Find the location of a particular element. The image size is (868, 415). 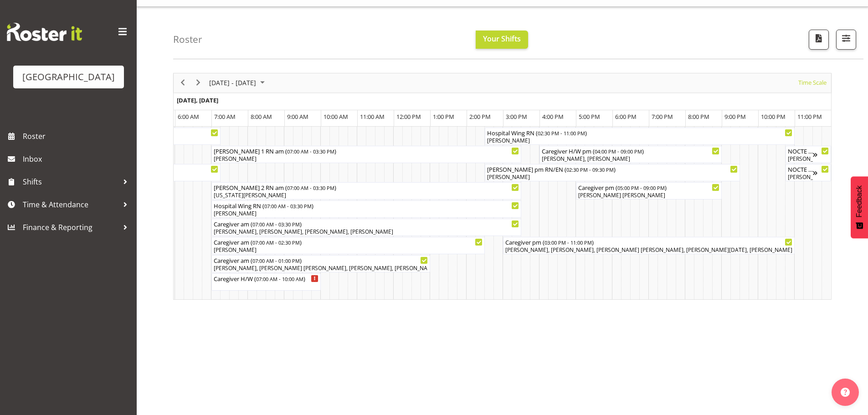

span: 04:00 PM - 09:00 PM is located at coordinates (618, 151).